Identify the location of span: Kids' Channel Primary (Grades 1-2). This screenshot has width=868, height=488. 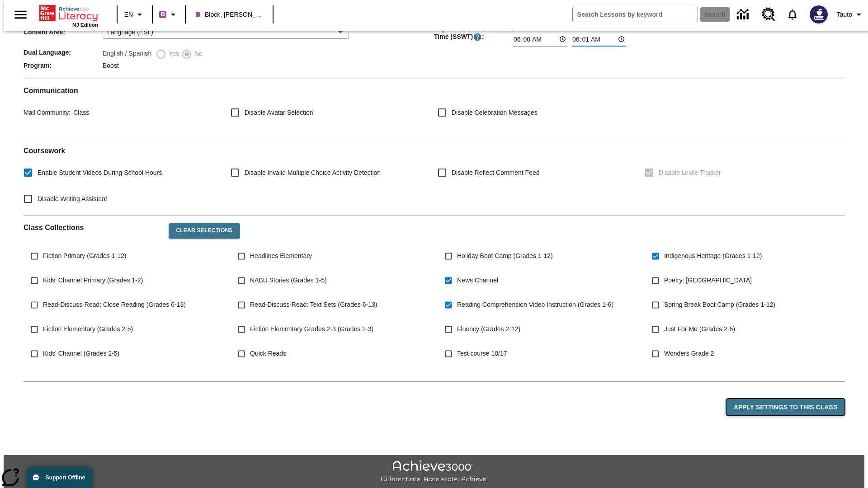
(92, 280).